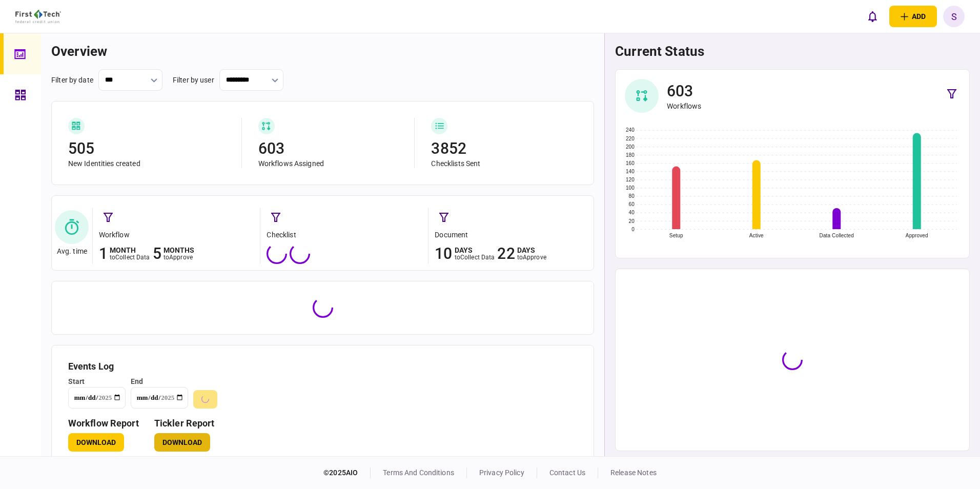 The width and height of the screenshot is (980, 489). Describe the element at coordinates (103, 254) in the screenshot. I see `div: 1` at that location.